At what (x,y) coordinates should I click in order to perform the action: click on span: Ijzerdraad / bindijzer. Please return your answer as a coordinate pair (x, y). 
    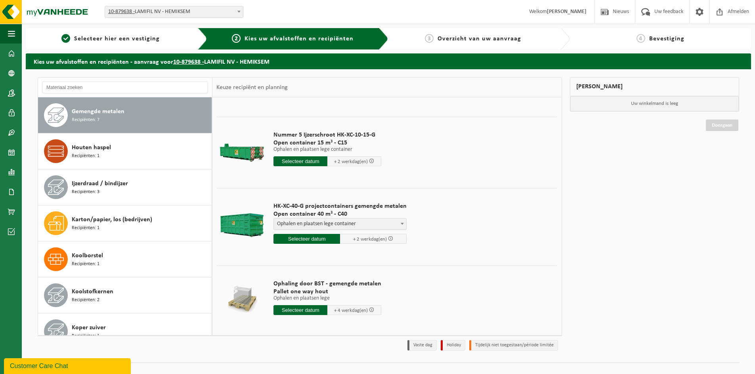
    Looking at the image, I should click on (100, 184).